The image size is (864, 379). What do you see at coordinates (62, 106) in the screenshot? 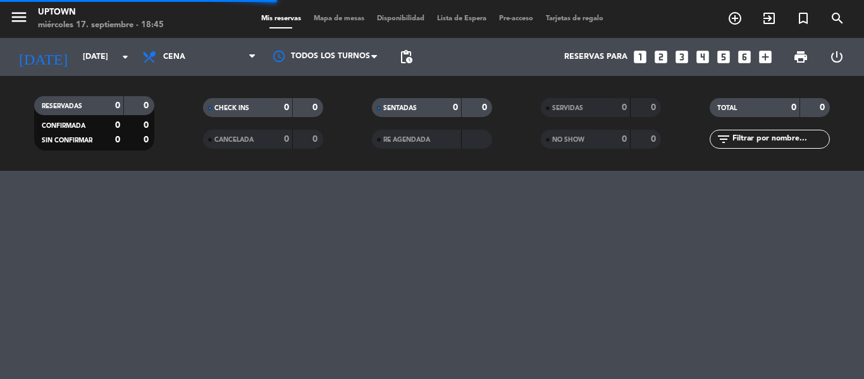
I see `span: RESERVADAS` at bounding box center [62, 106].